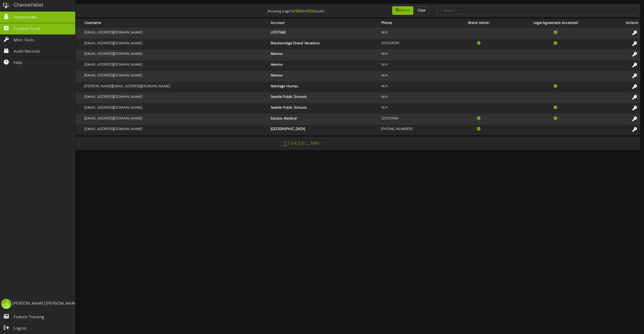 This screenshot has height=334, width=644. I want to click on strong: 1833, so click(310, 12).